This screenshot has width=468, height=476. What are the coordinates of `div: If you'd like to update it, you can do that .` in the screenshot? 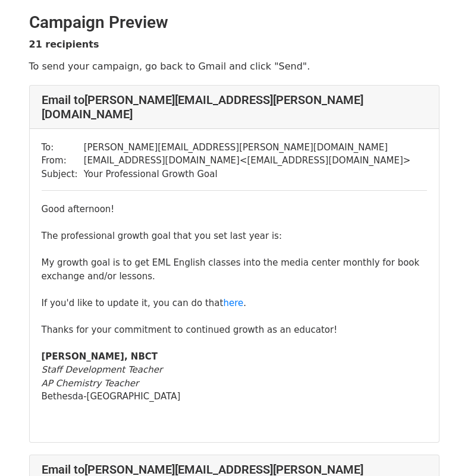 It's located at (234, 303).